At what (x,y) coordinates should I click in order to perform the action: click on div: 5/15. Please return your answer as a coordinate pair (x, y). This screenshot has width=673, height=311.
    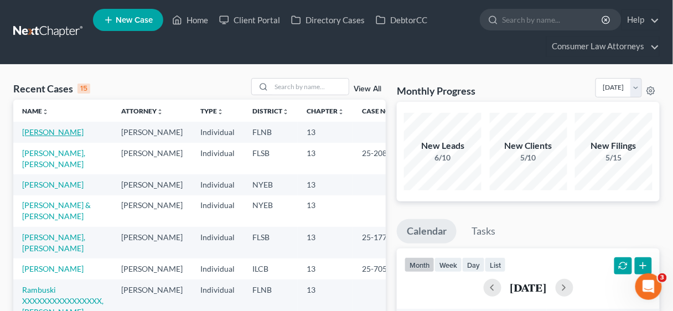
    Looking at the image, I should click on (614, 158).